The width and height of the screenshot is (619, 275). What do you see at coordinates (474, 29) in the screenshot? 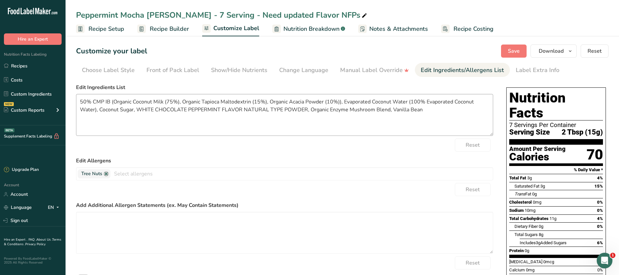
I see `span: Recipe Costing` at bounding box center [474, 29].